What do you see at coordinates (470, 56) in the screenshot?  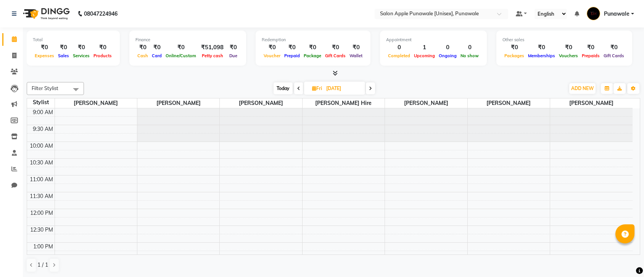 I see `span: No show` at bounding box center [470, 56].